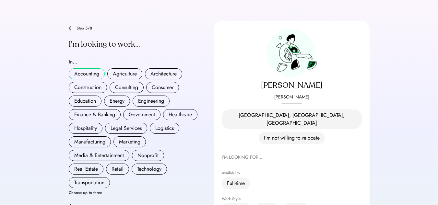 The width and height of the screenshot is (438, 205). Describe the element at coordinates (142, 115) in the screenshot. I see `button: Government` at that location.